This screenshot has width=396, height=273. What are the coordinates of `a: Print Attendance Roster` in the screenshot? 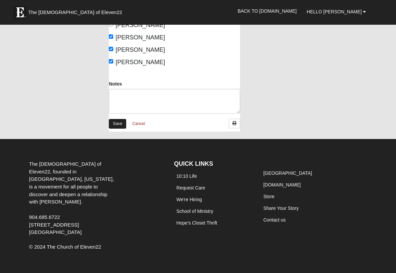 It's located at (234, 123).